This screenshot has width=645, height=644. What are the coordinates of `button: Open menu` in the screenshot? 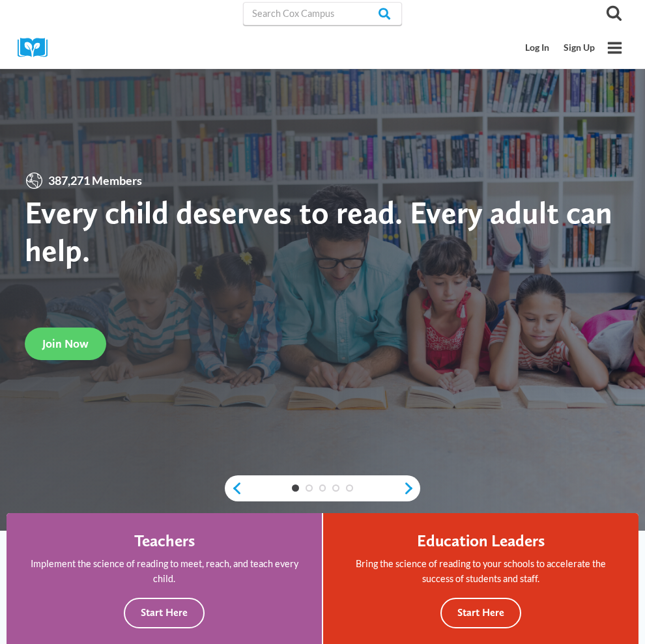 It's located at (614, 47).